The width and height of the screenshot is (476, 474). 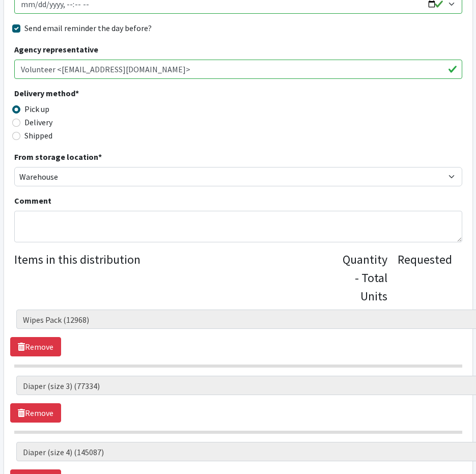 I want to click on label: Pick up, so click(x=36, y=109).